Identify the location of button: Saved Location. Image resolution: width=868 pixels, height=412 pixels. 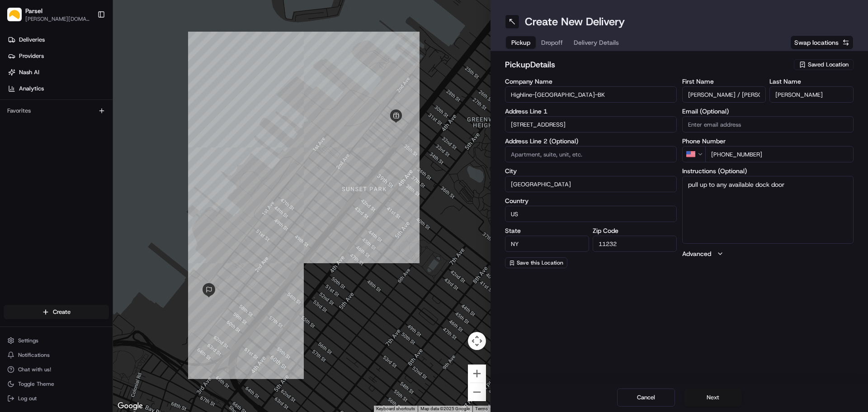
(824, 64).